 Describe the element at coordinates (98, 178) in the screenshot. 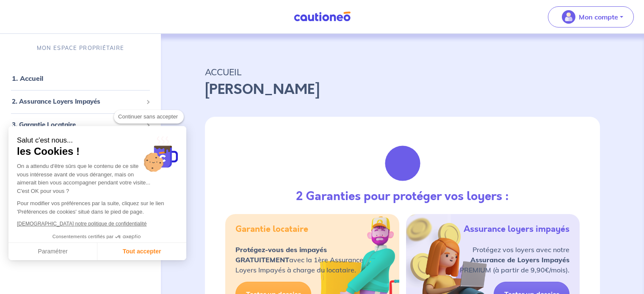

I see `div: On a attendu d'être sûrs que le contenu de ce site vous intéresse avant de vous déranger, mais on...` at that location.